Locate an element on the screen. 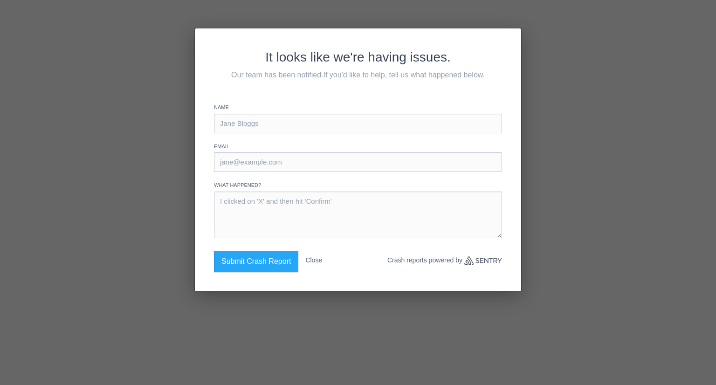  p: Crash reports powered by is located at coordinates (445, 260).